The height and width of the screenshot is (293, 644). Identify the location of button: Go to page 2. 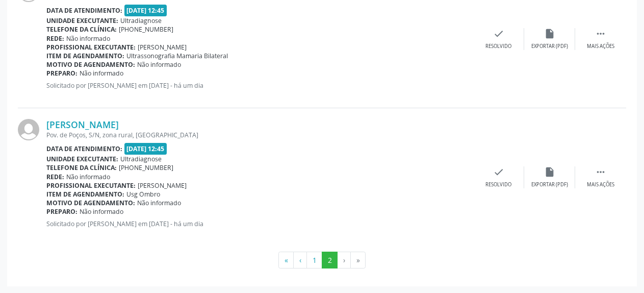
(329, 260).